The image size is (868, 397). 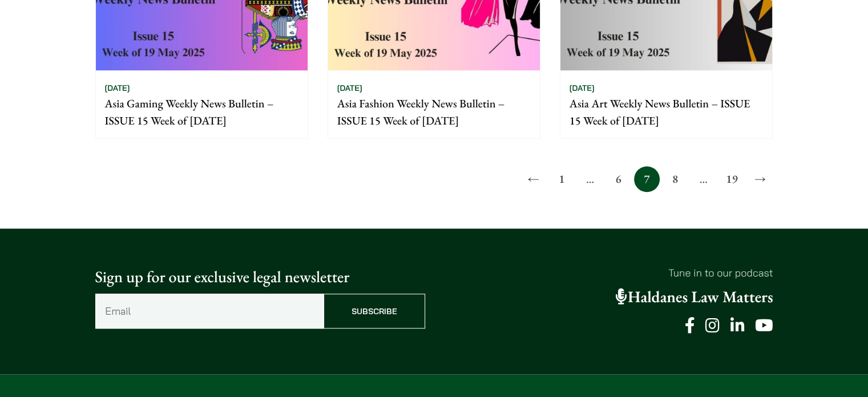 I want to click on a: 8, so click(x=675, y=179).